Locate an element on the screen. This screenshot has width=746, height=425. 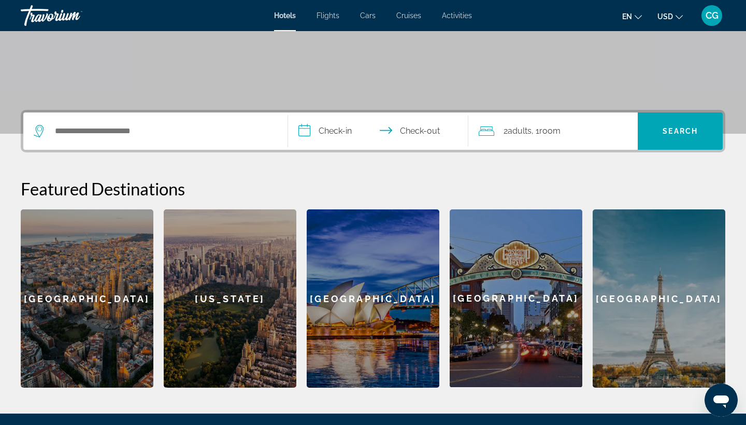
span: en is located at coordinates (627, 17).